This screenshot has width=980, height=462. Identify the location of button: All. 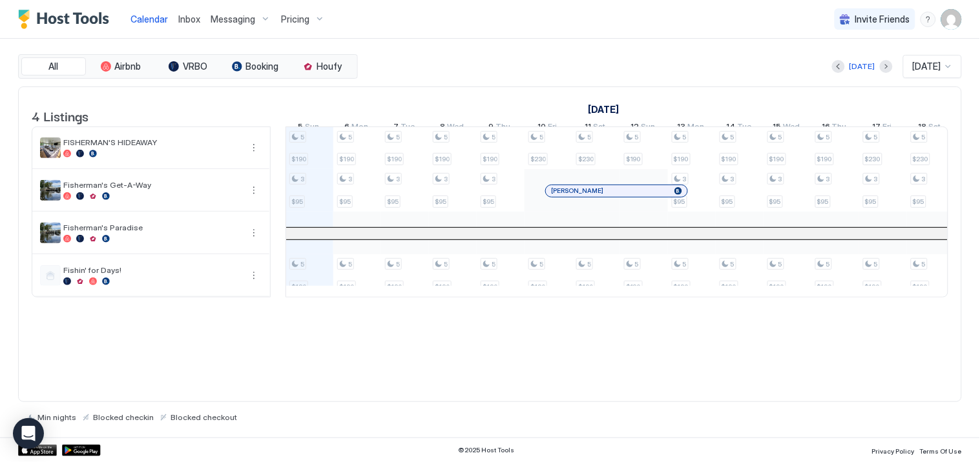
(53, 67).